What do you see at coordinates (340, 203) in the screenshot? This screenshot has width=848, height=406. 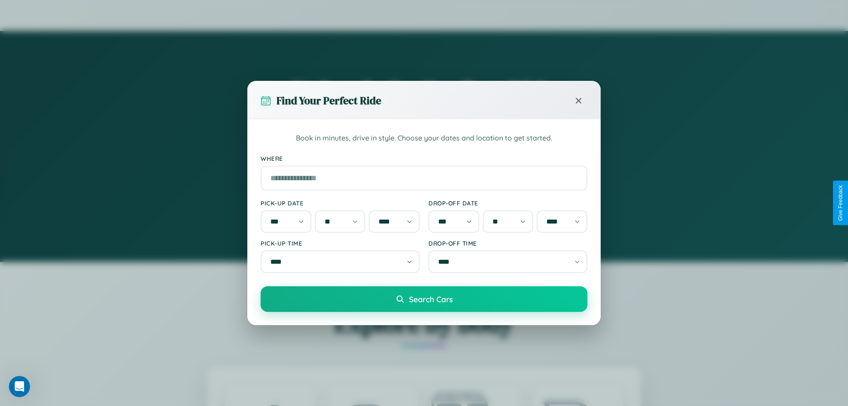 I see `label: Pick-up Date` at bounding box center [340, 203].